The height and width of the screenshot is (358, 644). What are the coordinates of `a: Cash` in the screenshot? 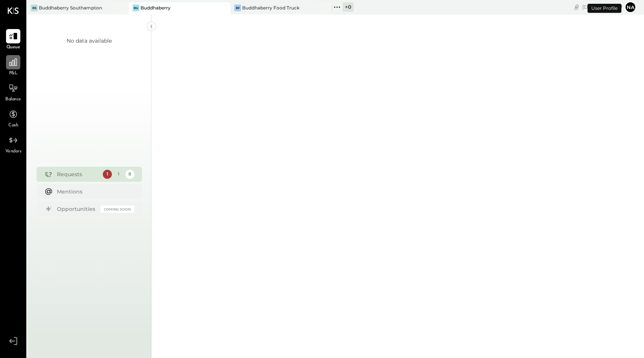 It's located at (13, 118).